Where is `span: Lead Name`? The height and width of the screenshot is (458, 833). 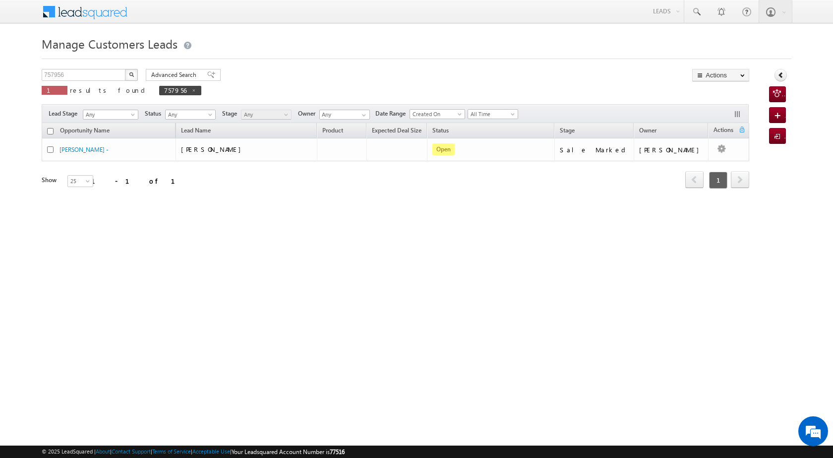 span: Lead Name is located at coordinates (196, 131).